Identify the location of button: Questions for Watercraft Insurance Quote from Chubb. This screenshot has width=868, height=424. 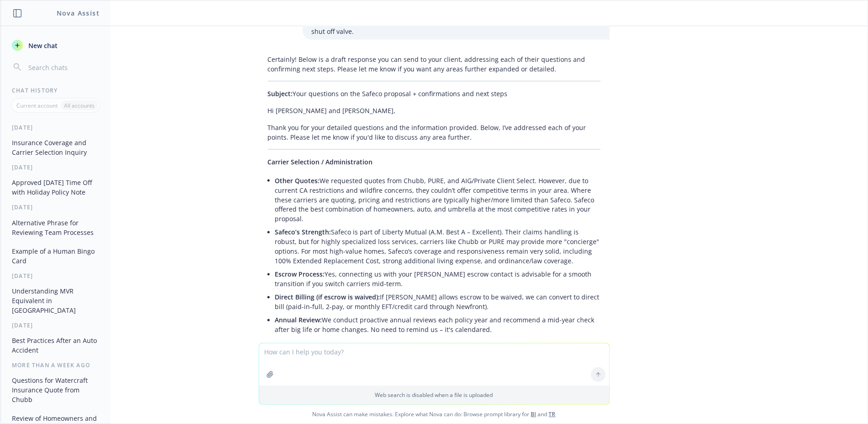
(55, 389).